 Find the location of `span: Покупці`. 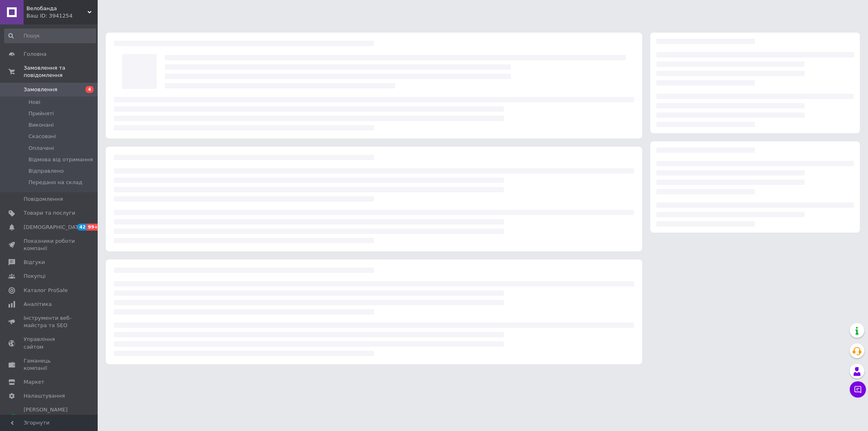

span: Покупці is located at coordinates (34, 276).